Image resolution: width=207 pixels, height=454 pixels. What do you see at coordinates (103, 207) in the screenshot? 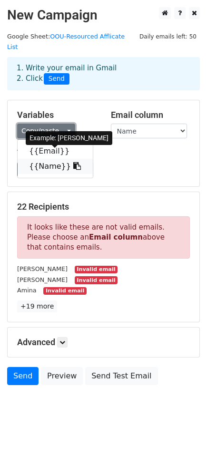
I see `h5: 22 Recipients` at bounding box center [103, 207].